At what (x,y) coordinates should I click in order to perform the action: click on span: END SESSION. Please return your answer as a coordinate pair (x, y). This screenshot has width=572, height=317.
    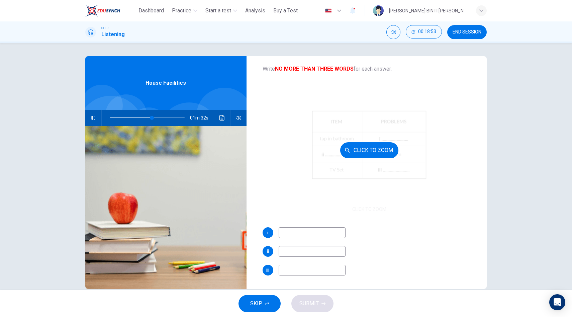
    Looking at the image, I should click on (467, 32).